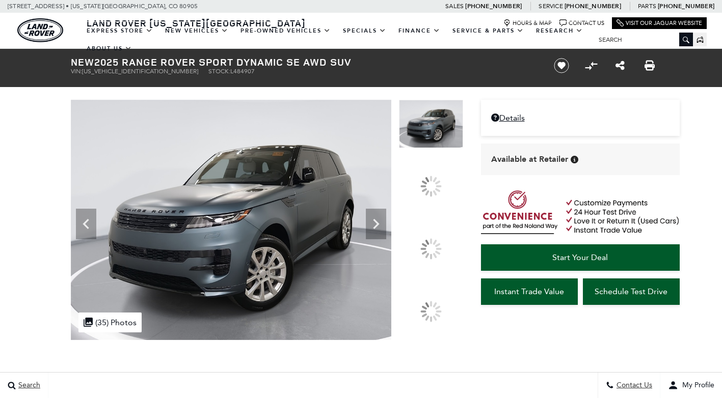  What do you see at coordinates (696, 386) in the screenshot?
I see `span: My Profile` at bounding box center [696, 386].